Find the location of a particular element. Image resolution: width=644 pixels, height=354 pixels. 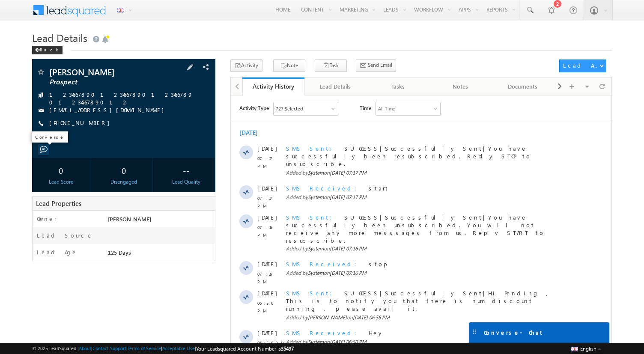

button: Lead Actions is located at coordinates (583, 66).